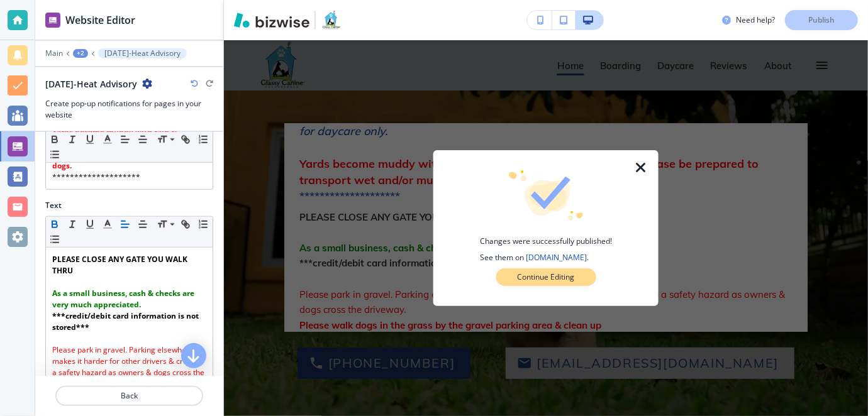 Image resolution: width=868 pixels, height=416 pixels. What do you see at coordinates (332, 21) in the screenshot?
I see `img: Your Logo` at bounding box center [332, 21].